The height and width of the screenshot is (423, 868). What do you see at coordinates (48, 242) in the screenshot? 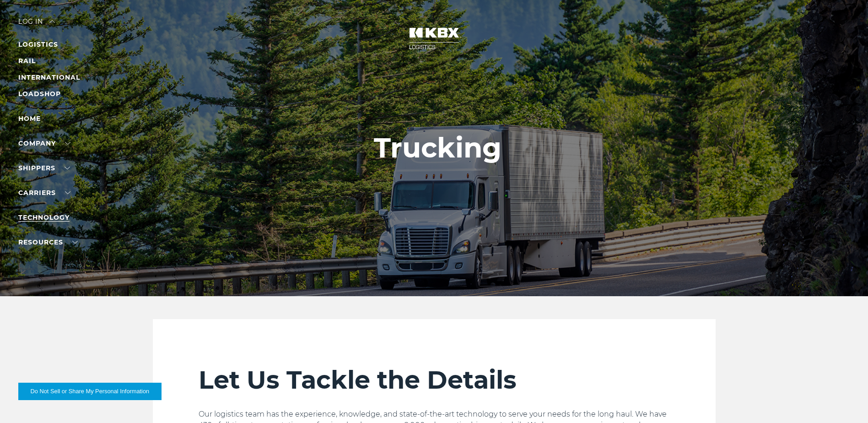
I see `a: RESOURCES` at bounding box center [48, 242].